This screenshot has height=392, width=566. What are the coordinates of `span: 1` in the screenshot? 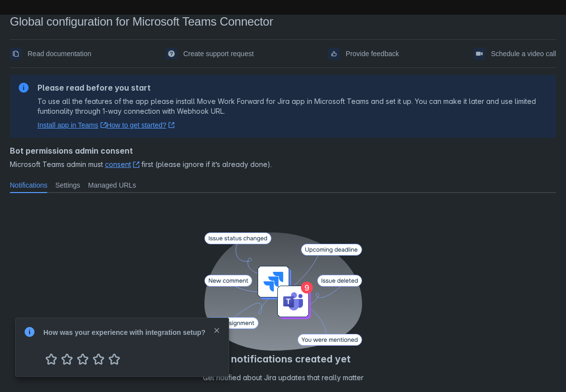 It's located at (51, 360).